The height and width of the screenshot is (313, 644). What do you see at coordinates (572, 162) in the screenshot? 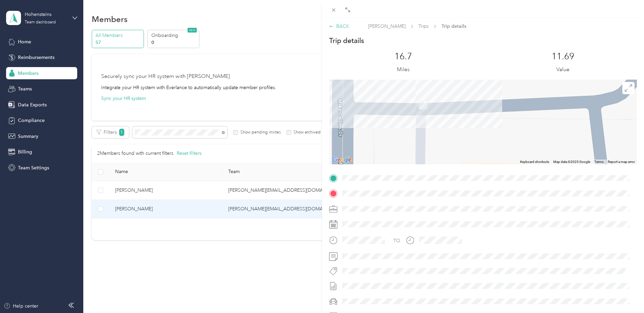
I see `span: Map data ©2025 Google` at bounding box center [572, 162].